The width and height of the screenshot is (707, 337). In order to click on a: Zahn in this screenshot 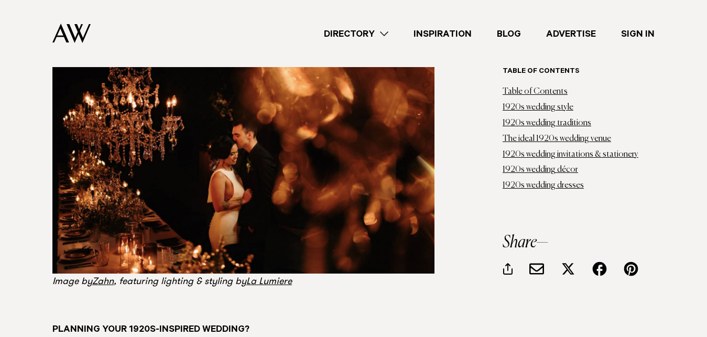, I will do `click(103, 282)`.